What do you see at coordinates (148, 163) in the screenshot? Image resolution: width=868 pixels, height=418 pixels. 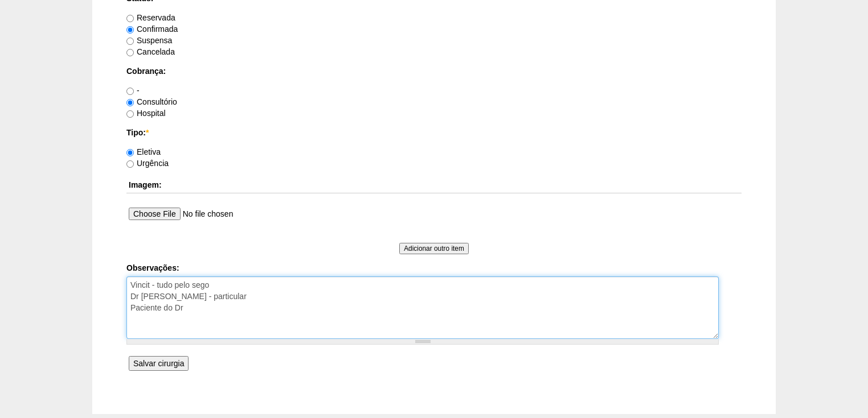 I see `label: Urgência` at bounding box center [148, 163].